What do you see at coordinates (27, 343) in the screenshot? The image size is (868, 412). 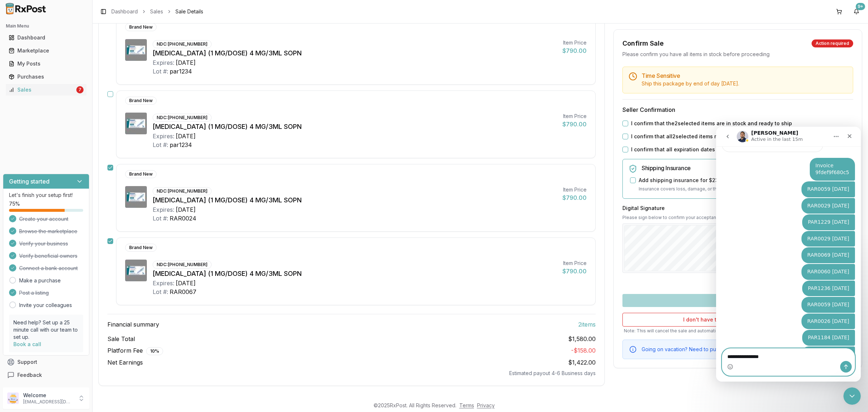 I see `a: Book a call` at bounding box center [27, 343].